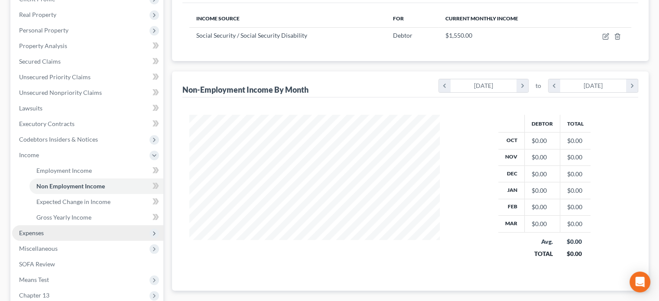 This screenshot has height=301, width=659. I want to click on a: SOFA Review, so click(87, 264).